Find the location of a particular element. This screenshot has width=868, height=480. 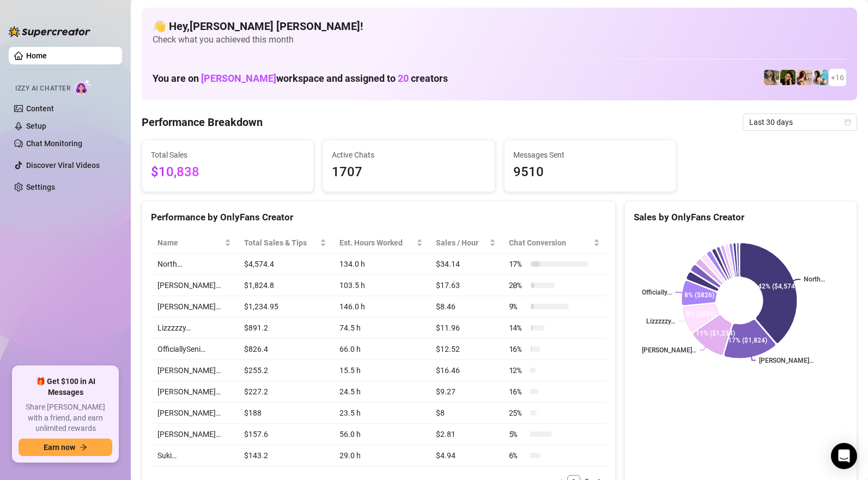

span: 17 % is located at coordinates (517, 264).